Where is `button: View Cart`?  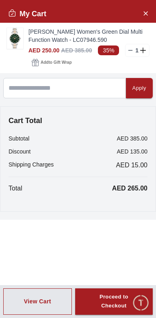
button: View Cart is located at coordinates (37, 302).